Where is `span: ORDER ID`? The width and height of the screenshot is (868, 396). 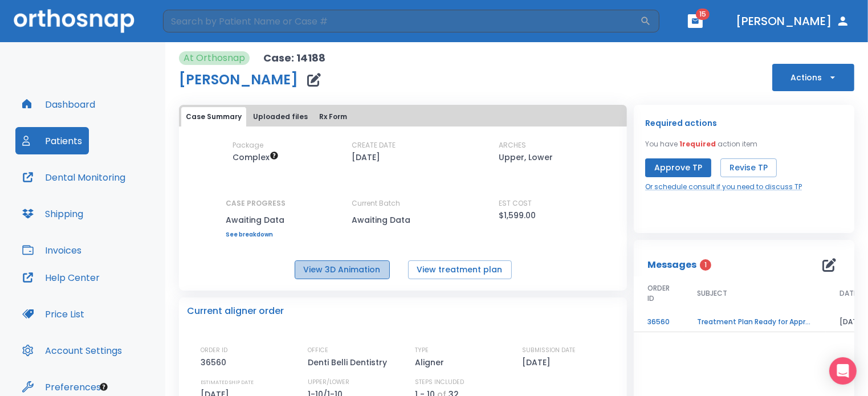 span: ORDER ID is located at coordinates (658, 294).